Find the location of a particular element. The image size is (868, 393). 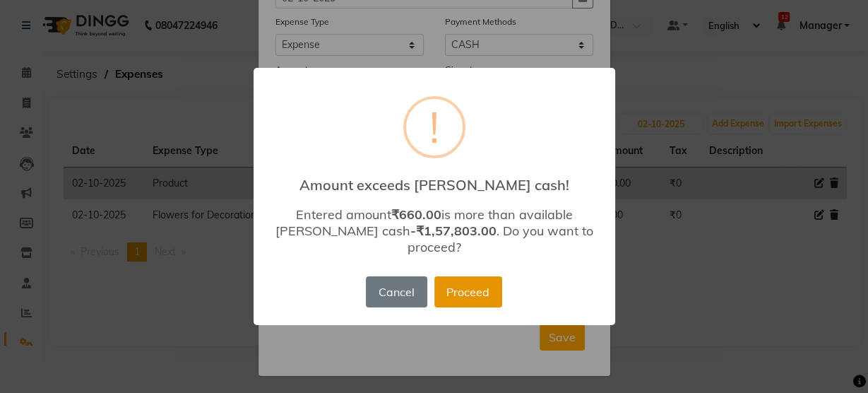

button: Proceed is located at coordinates (468, 292).